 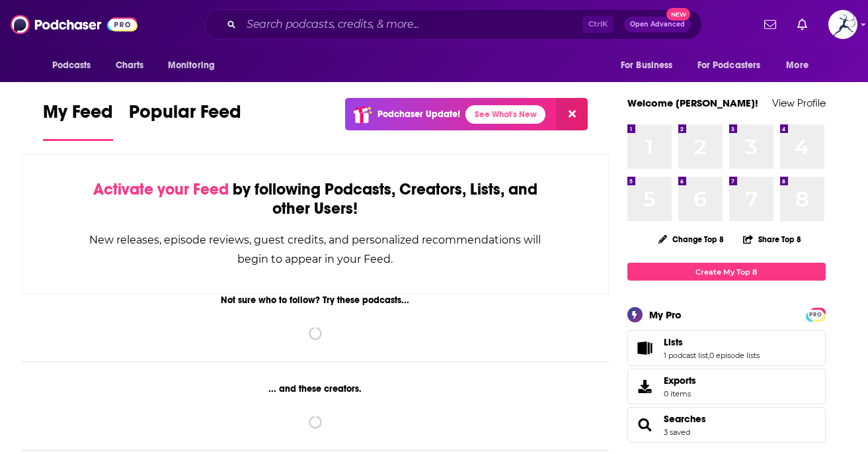 What do you see at coordinates (691, 239) in the screenshot?
I see `button: Change Top 8` at bounding box center [691, 239].